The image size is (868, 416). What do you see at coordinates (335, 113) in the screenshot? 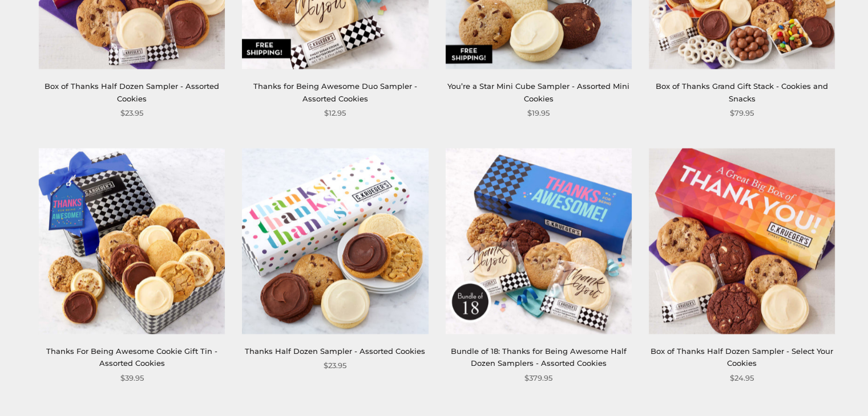
I see `span: $12.95` at bounding box center [335, 113].